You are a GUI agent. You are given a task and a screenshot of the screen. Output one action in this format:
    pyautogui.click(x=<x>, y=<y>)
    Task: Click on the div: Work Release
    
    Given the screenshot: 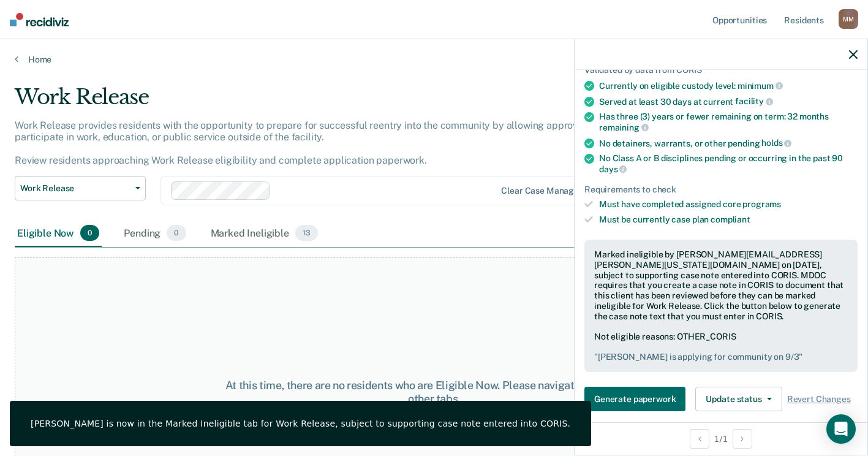 What is the action you would take?
    pyautogui.click(x=340, y=102)
    